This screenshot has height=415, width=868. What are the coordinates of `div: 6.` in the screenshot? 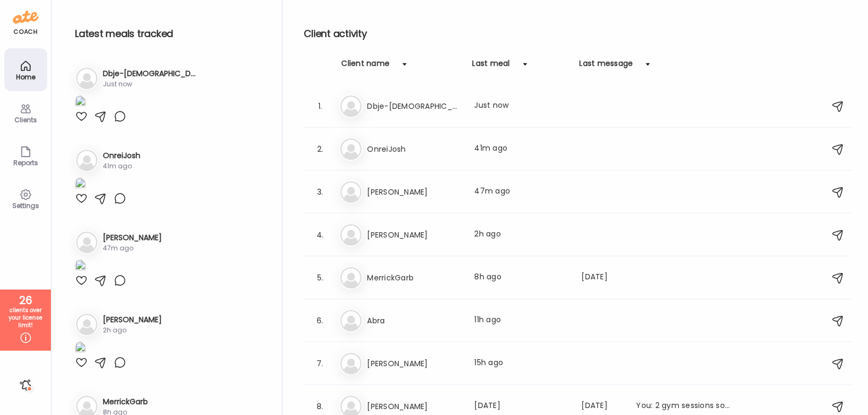 It's located at (320, 320).